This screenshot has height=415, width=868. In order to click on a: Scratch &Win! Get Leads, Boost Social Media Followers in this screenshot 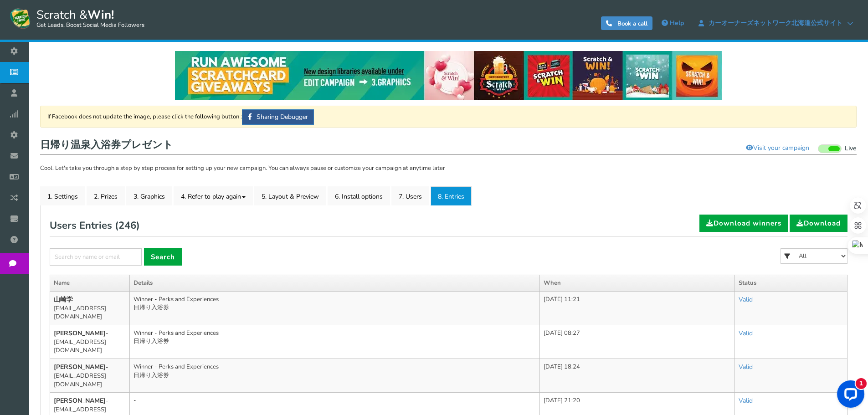, I will do `click(77, 18)`.